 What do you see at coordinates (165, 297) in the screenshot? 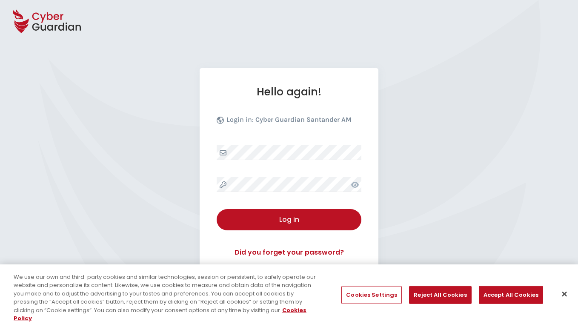
I see `div: We use our own and third-party cookies and similar technologies, session or persistent, to safely...` at bounding box center [165, 297].